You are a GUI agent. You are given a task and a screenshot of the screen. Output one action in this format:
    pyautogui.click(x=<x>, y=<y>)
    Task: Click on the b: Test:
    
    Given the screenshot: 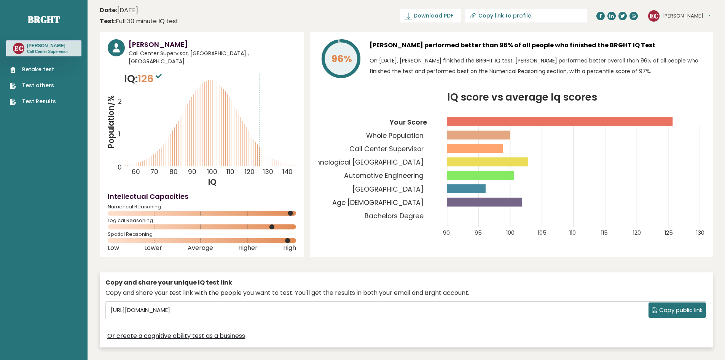 What is the action you would take?
    pyautogui.click(x=108, y=21)
    